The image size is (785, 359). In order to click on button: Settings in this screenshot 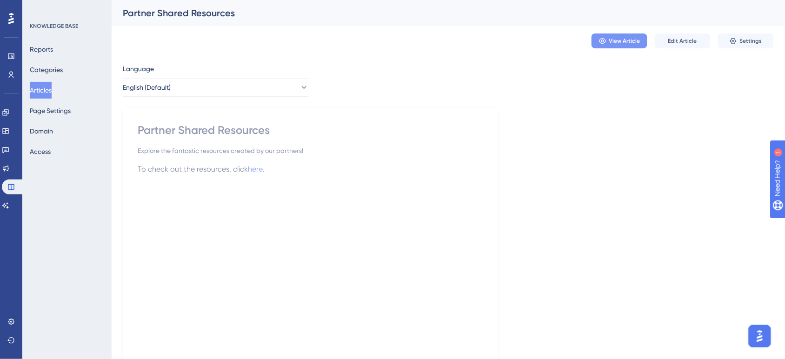, I will do `click(746, 41)`.